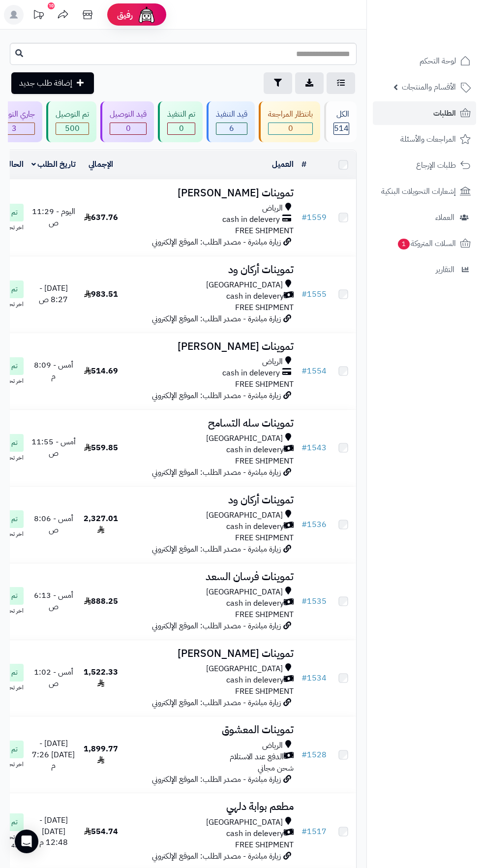 The width and height of the screenshot is (482, 868). Describe the element at coordinates (290, 121) in the screenshot. I see `a: بانتظار المراجعة 0` at that location.